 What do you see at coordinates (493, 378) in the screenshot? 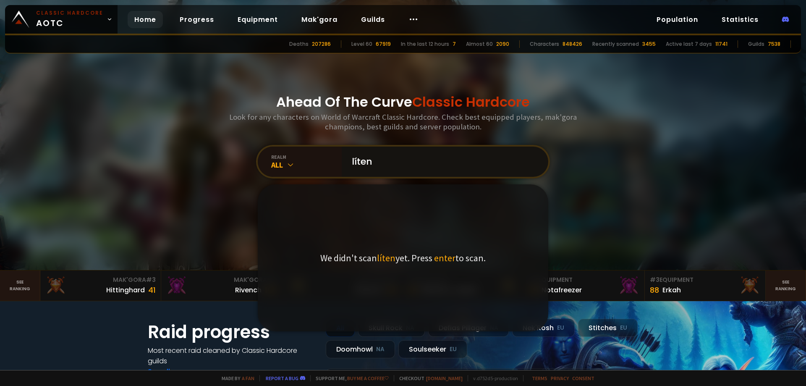
I see `span: v. d752d5 - production` at bounding box center [493, 378].